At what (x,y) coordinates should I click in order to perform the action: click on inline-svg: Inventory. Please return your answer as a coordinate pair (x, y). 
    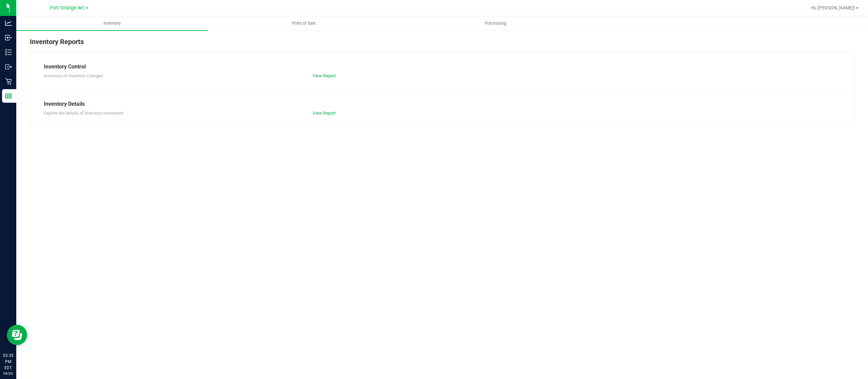
    Looking at the image, I should click on (8, 52).